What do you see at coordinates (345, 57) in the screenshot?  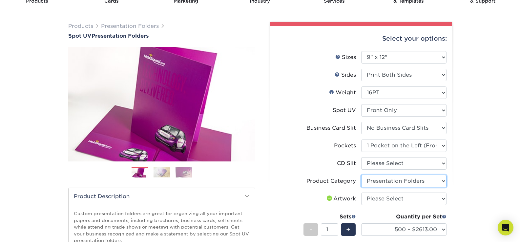 I see `div: Sizes` at bounding box center [345, 57].